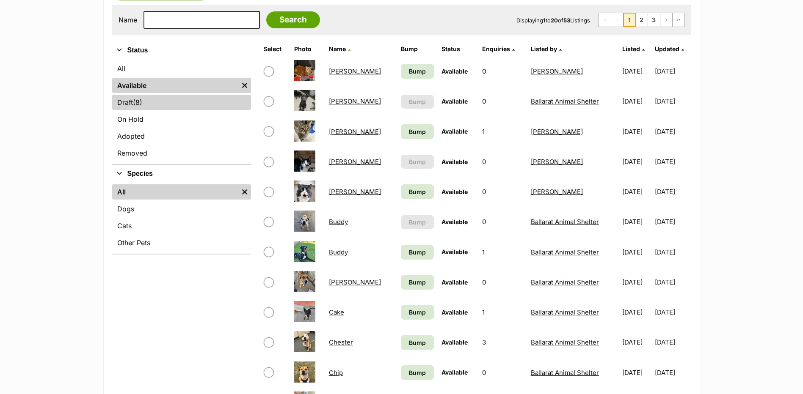  What do you see at coordinates (633, 49) in the screenshot?
I see `a: Listed` at bounding box center [633, 49].